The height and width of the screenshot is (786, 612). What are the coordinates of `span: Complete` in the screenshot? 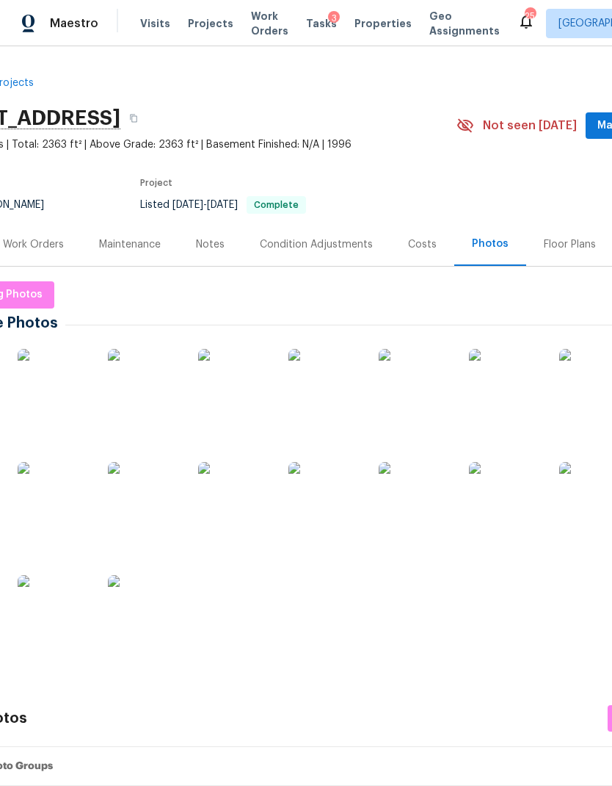 It's located at (276, 205).